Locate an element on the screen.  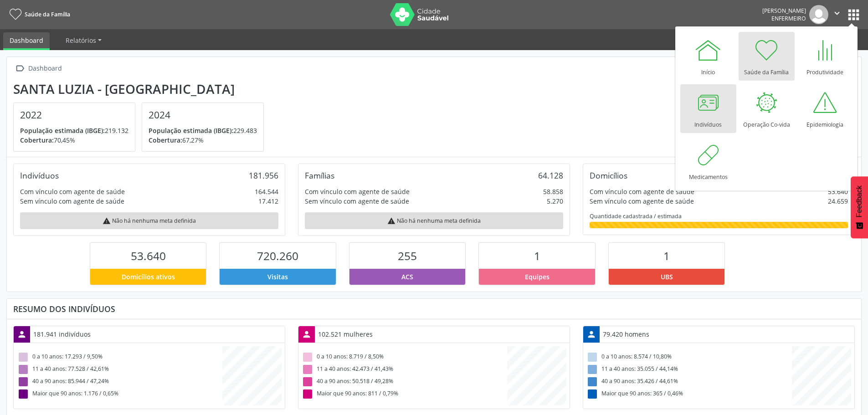
span: Saúde da Família is located at coordinates (48, 14).